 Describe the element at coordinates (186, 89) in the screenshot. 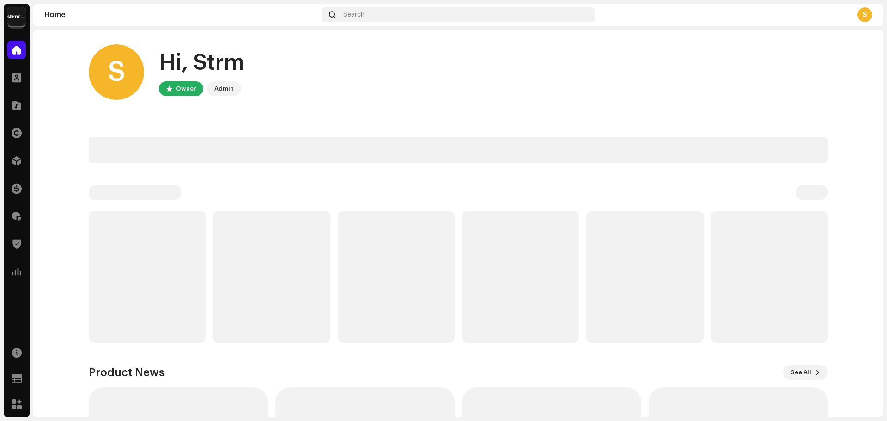

I see `div: Owner` at that location.